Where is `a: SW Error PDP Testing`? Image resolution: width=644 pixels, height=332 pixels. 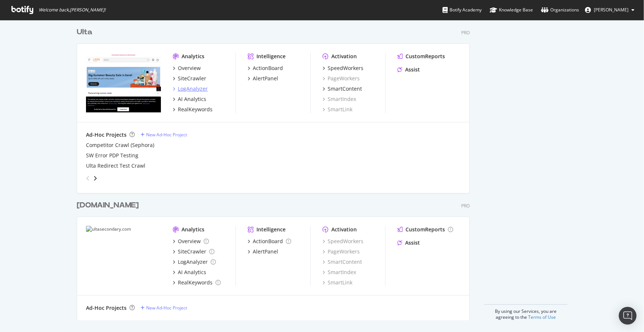 a: SW Error PDP Testing is located at coordinates (112, 156).